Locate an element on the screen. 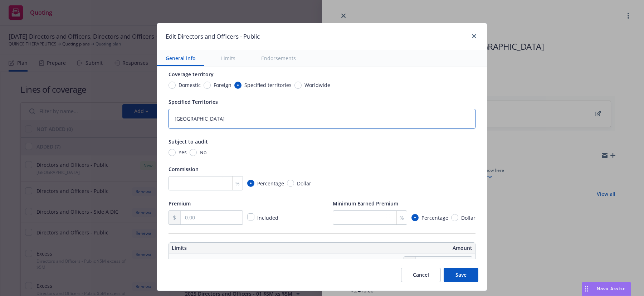 Image resolution: width=644 pixels, height=296 pixels. span: Specified Territories is located at coordinates (193, 101).